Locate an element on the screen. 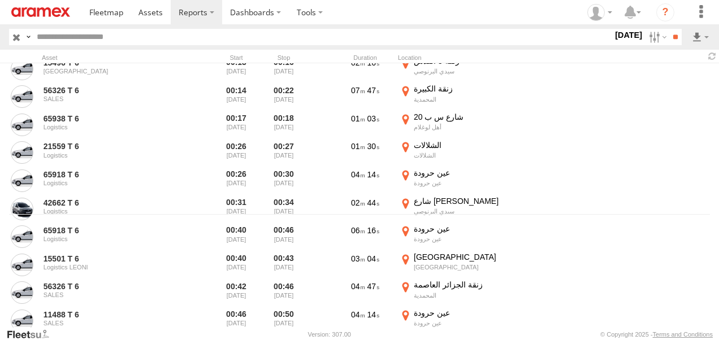 This screenshot has width=719, height=340. div: Version: 307.00 is located at coordinates (330, 335).